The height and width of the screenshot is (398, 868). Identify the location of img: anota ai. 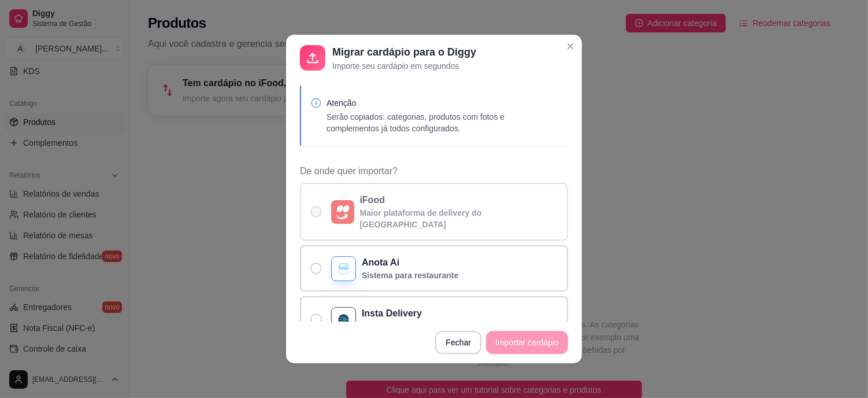
(344, 269).